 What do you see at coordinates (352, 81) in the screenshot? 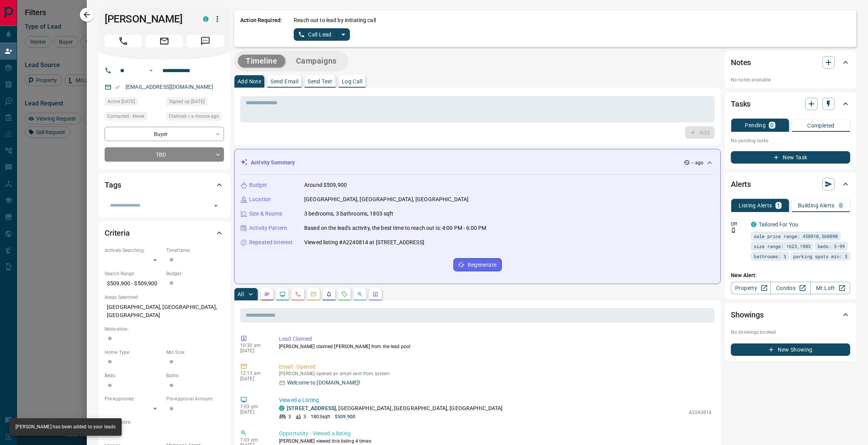
I see `p: Log Call` at bounding box center [352, 81].